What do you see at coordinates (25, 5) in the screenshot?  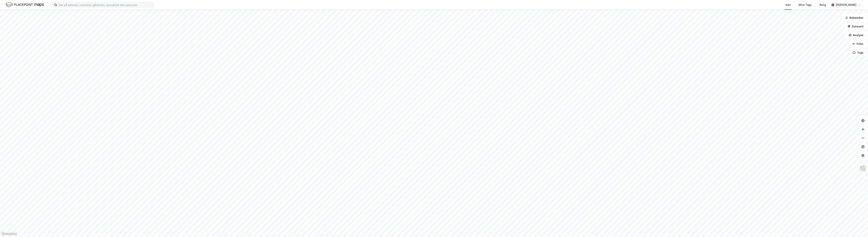 I see `img: logo.f888ab2527a4732fd821a326f86c7f29.svg` at bounding box center [25, 5].